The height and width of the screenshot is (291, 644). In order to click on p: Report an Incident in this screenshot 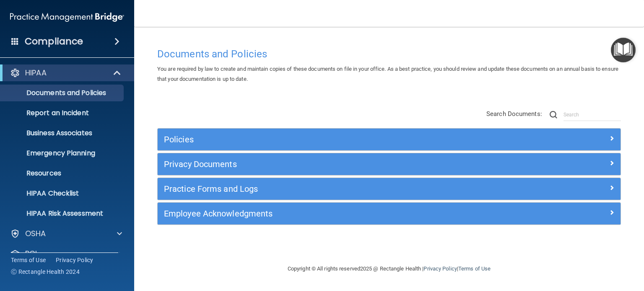, I will do `click(62, 113)`.